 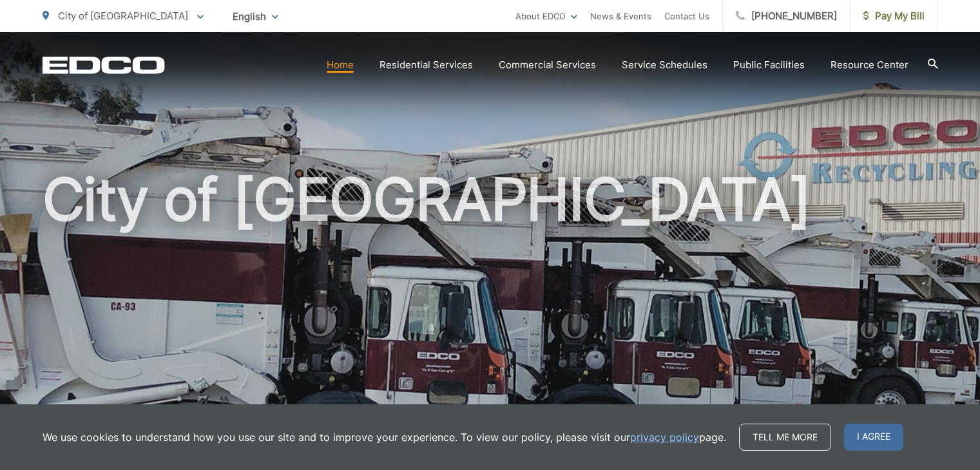 What do you see at coordinates (664, 65) in the screenshot?
I see `a: Service Schedules` at bounding box center [664, 65].